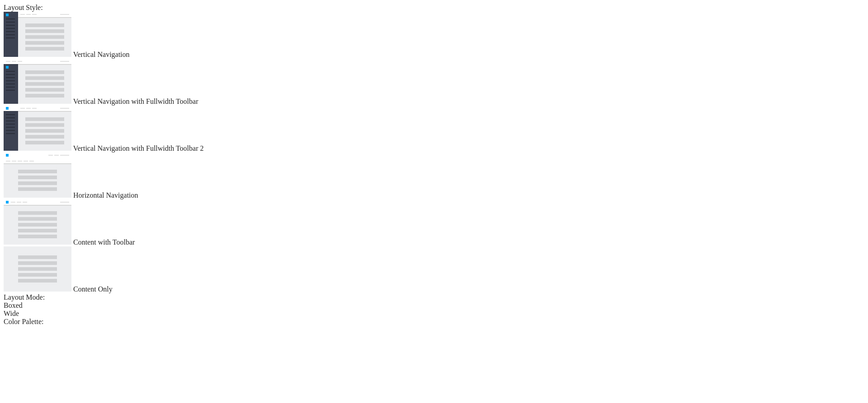 The image size is (868, 403). What do you see at coordinates (93, 289) in the screenshot?
I see `span: Content Only` at bounding box center [93, 289].